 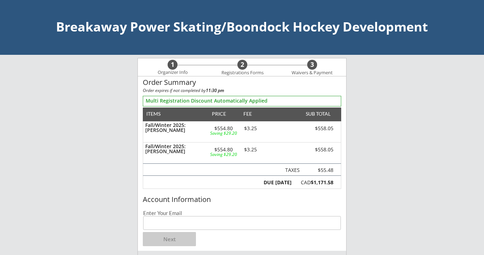 I want to click on div: $55.48, so click(x=320, y=170).